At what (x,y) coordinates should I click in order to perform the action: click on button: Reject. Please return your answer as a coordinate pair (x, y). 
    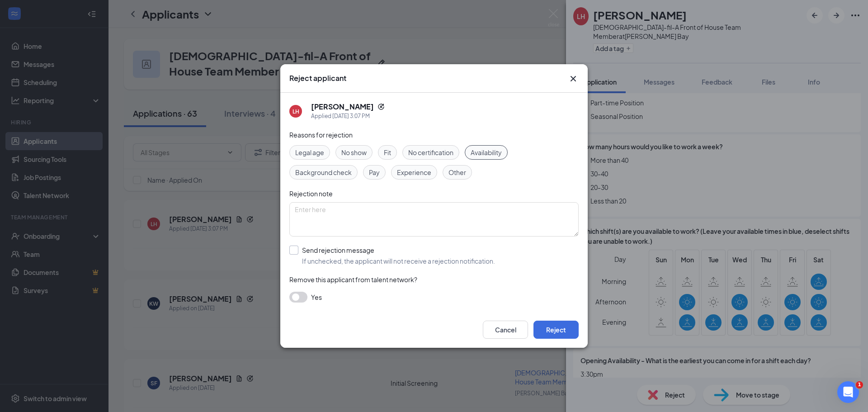
    Looking at the image, I should click on (556, 330).